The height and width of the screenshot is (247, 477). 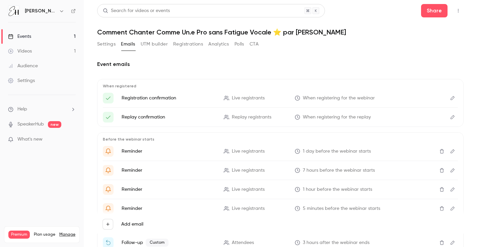 What do you see at coordinates (243, 243) in the screenshot?
I see `span: Attendees` at bounding box center [243, 243].